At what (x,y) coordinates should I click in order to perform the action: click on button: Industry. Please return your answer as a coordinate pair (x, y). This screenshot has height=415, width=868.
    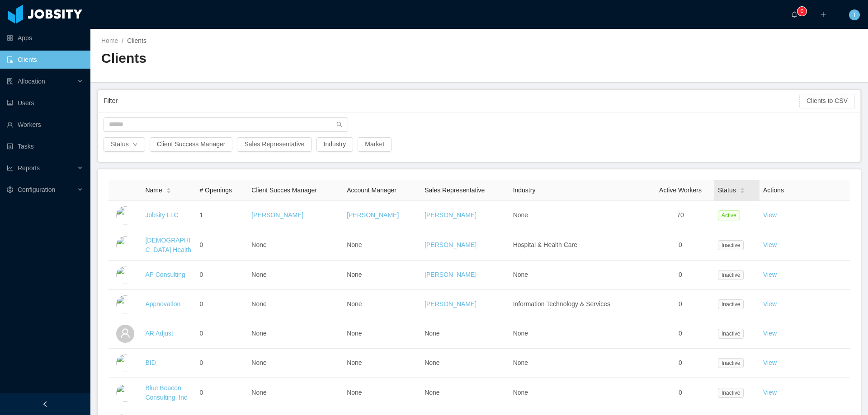
    Looking at the image, I should click on (335, 144).